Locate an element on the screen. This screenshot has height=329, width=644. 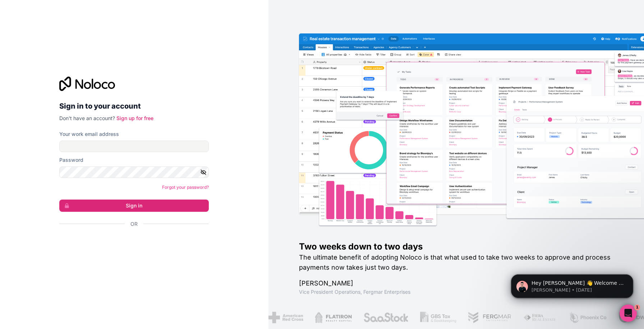
div: message notification from Darragh, 72w ago. Hey Zoe 👋 Welcome to Noloco 🙌 Take a look around! If ... is located at coordinates (72, 27).